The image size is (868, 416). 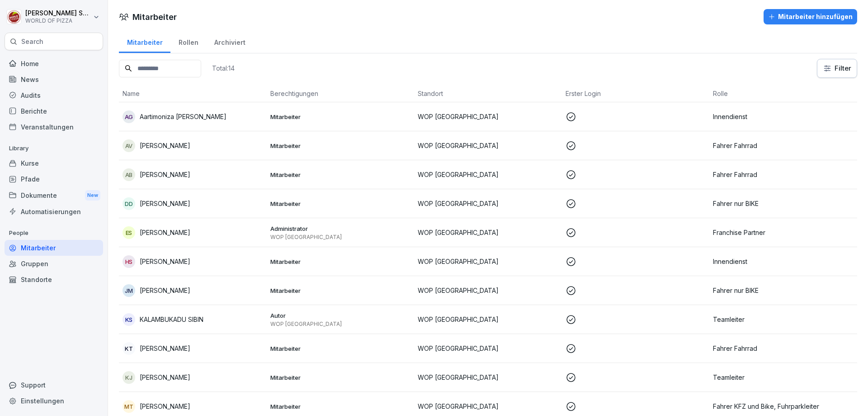 What do you see at coordinates (54, 233) in the screenshot?
I see `p: People` at bounding box center [54, 233].